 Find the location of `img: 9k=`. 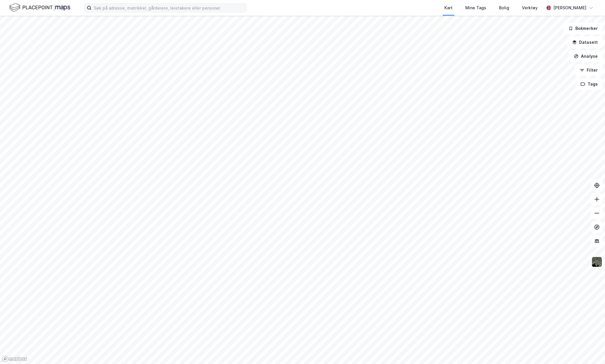

img: 9k= is located at coordinates (597, 262).